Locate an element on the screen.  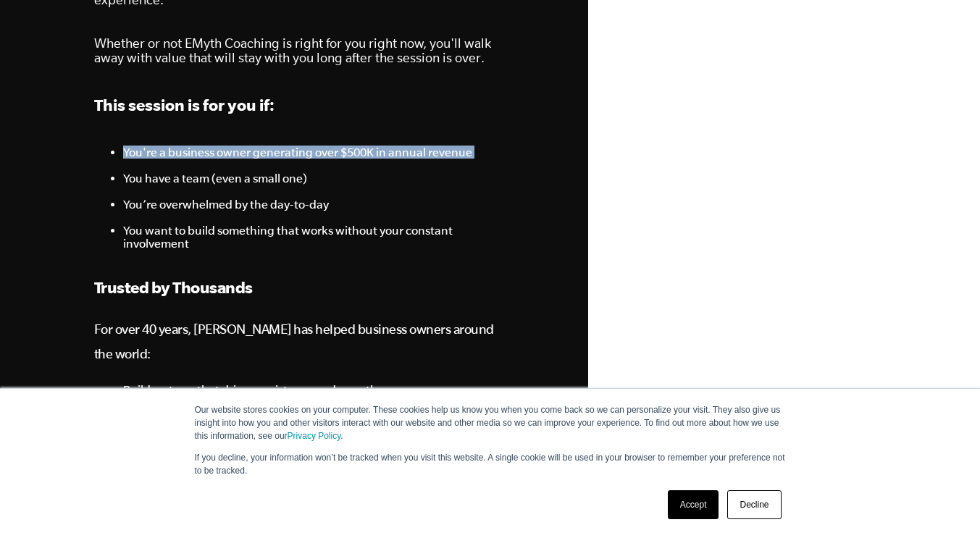
li: You’re overwhelmed by the day-to-day is located at coordinates (309, 211).